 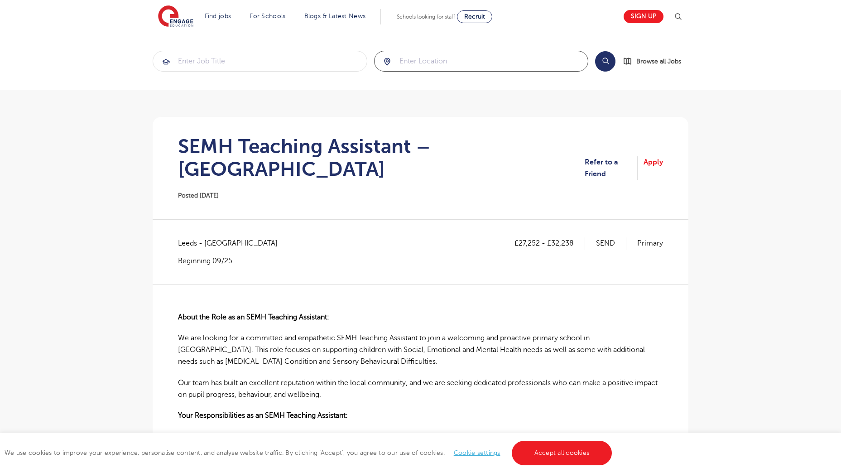 I want to click on p: Beginning 09/25, so click(x=232, y=261).